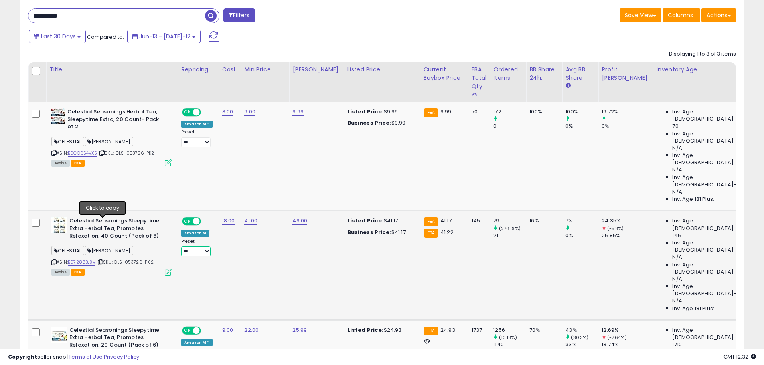  What do you see at coordinates (251, 221) in the screenshot?
I see `a: 41.00` at bounding box center [251, 221].